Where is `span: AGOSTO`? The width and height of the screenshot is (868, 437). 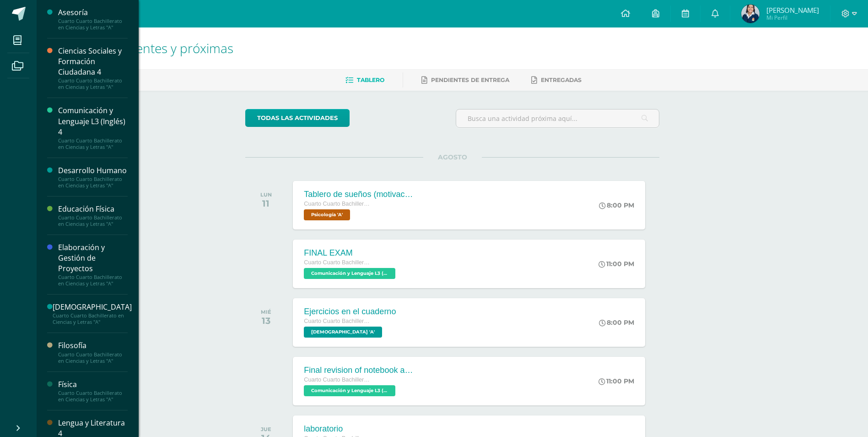
span: AGOSTO is located at coordinates (453, 157).